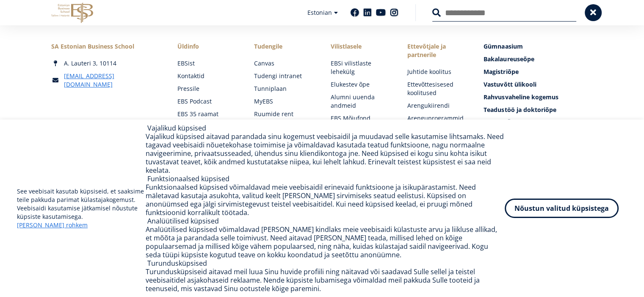  I want to click on label: Analüütilised küpsised, so click(183, 221).